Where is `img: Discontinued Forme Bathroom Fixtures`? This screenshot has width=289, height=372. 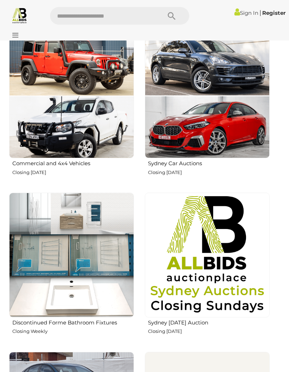 img: Discontinued Forme Bathroom Fixtures is located at coordinates (72, 255).